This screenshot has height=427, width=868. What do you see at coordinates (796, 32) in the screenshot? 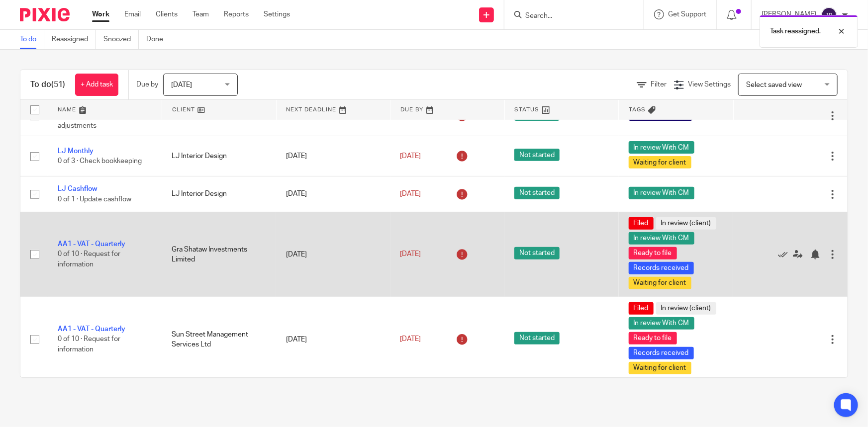
I see `p: Task reassigned.` at bounding box center [796, 32].